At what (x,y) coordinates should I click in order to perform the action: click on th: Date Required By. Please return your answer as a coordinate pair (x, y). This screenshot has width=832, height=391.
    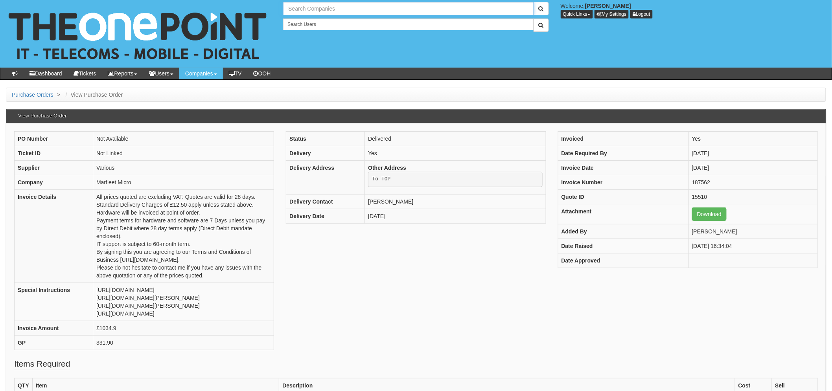
    Looking at the image, I should click on (623, 153).